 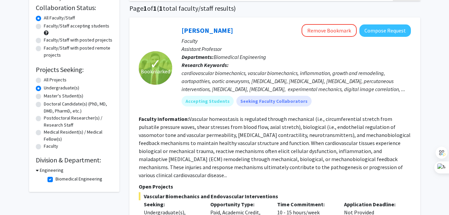 I want to click on span: Biomedical Engineering, so click(x=240, y=57).